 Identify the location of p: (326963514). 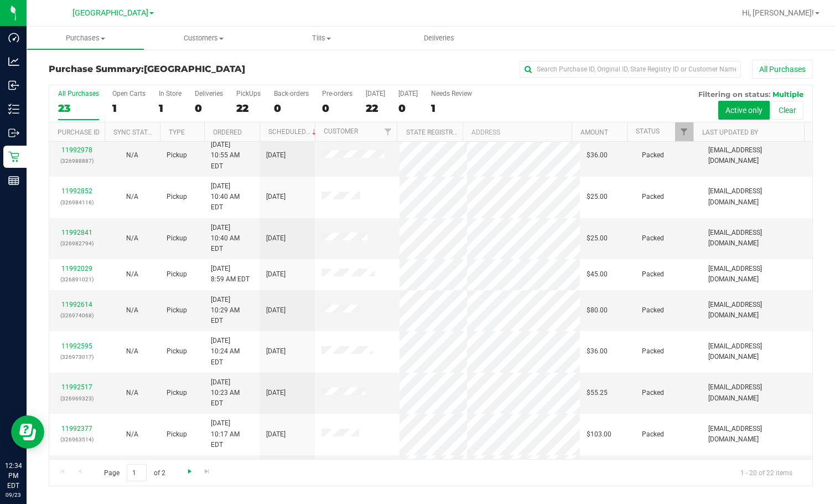
(77, 440).